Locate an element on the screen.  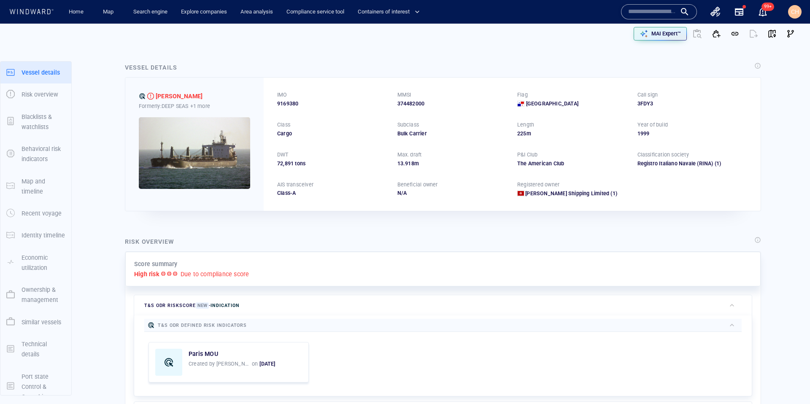
button: Visual Link Analysis is located at coordinates (790, 34).